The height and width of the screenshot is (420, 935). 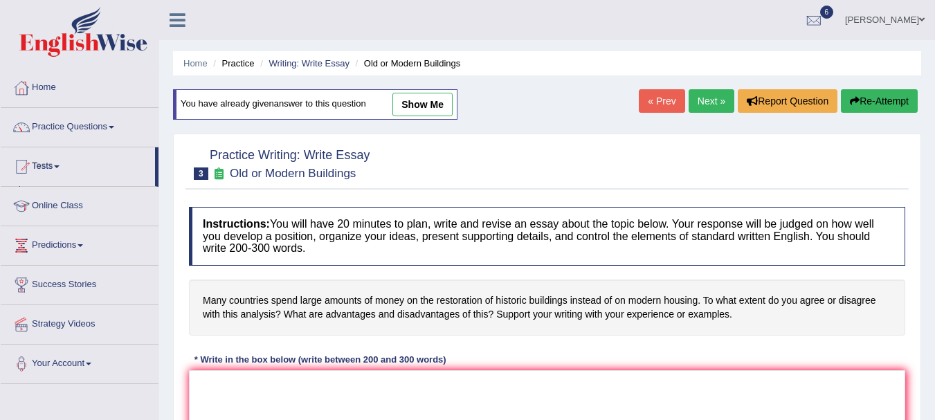 What do you see at coordinates (879, 101) in the screenshot?
I see `button: Re-Attempt` at bounding box center [879, 101].